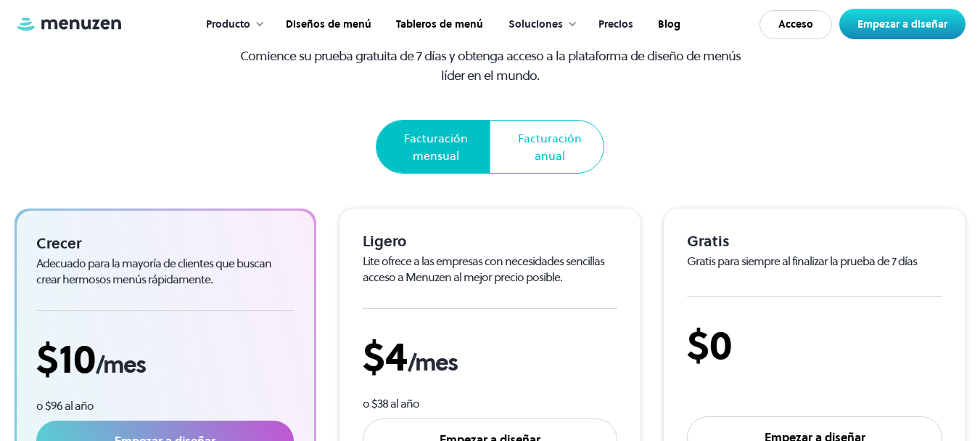 The width and height of the screenshot is (980, 441). Describe the element at coordinates (669, 24) in the screenshot. I see `font: Blog` at that location.